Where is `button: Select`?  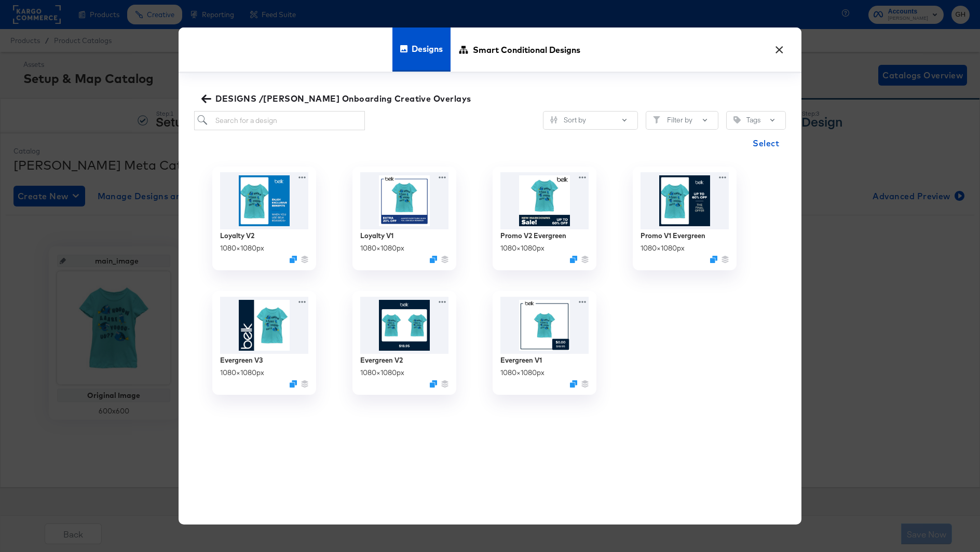
button: Select is located at coordinates (765, 143).